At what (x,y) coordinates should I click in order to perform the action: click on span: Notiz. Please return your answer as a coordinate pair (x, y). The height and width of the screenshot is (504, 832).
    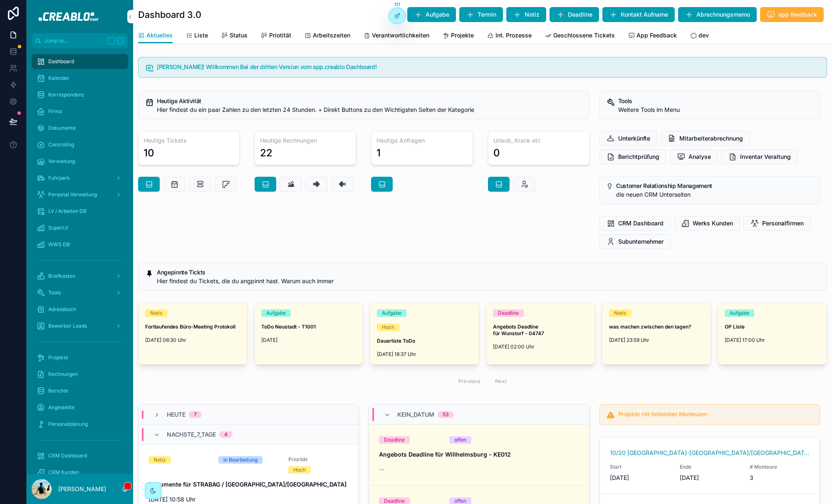
    Looking at the image, I should click on (532, 14).